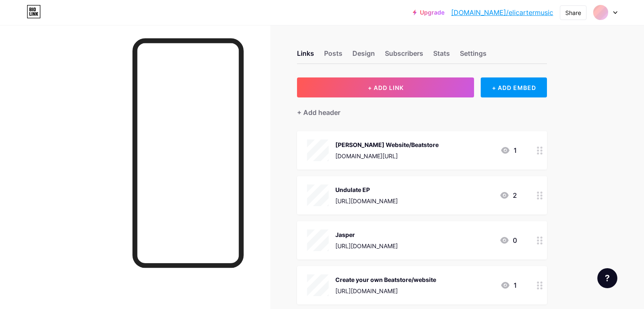  What do you see at coordinates (385, 87) in the screenshot?
I see `button: + ADD LINK` at bounding box center [385, 87].